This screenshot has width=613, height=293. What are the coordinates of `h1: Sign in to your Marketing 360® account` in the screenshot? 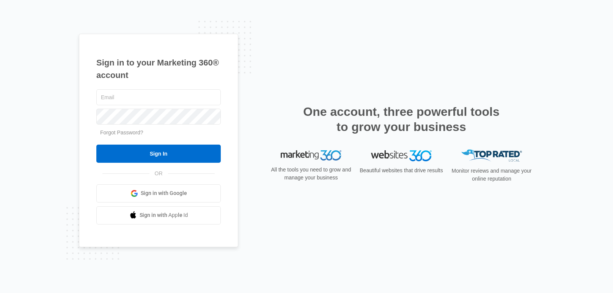 It's located at (158, 69).